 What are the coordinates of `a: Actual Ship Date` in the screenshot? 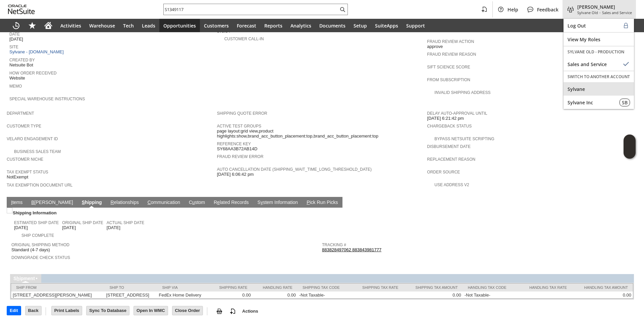 It's located at (125, 223).